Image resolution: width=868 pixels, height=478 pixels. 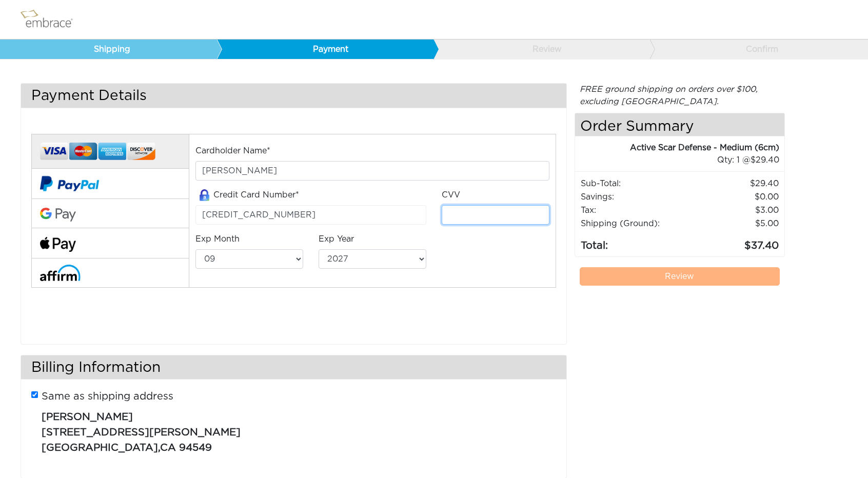 What do you see at coordinates (204, 195) in the screenshot?
I see `img: amazon-lock.png` at bounding box center [204, 195].